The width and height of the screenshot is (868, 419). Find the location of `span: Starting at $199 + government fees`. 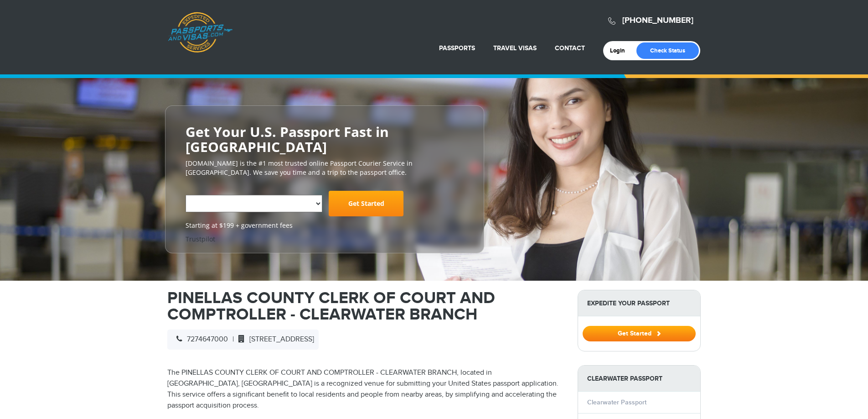

span: Starting at $199 + government fees is located at coordinates (324, 225).